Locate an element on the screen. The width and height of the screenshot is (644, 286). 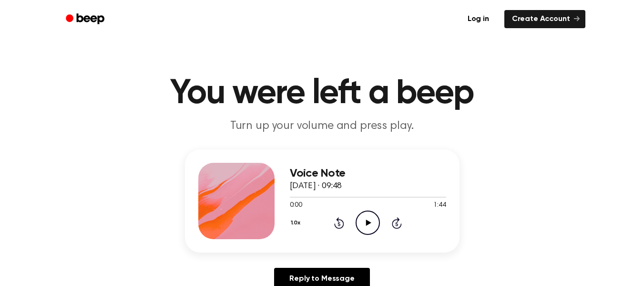
h3: Voice Note is located at coordinates (368, 174).